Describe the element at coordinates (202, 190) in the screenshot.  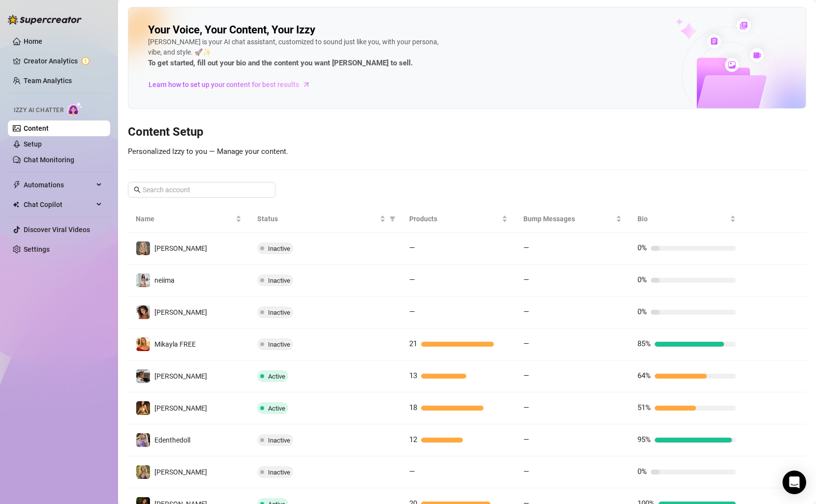
I see `input: Search account` at that location.